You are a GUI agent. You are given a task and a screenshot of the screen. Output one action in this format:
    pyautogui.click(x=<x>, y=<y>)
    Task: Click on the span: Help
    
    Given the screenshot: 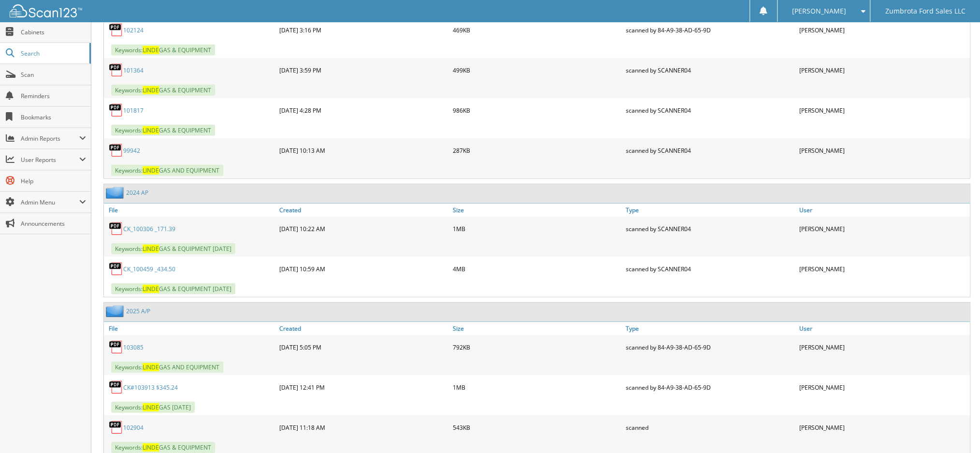 What is the action you would take?
    pyautogui.click(x=53, y=181)
    